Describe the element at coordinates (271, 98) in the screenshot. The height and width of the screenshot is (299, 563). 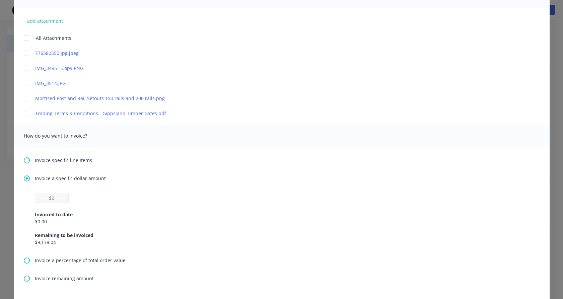
I see `a: Mortised Post and Rail Setouts 150 rails and 200 rails.png` at that location.